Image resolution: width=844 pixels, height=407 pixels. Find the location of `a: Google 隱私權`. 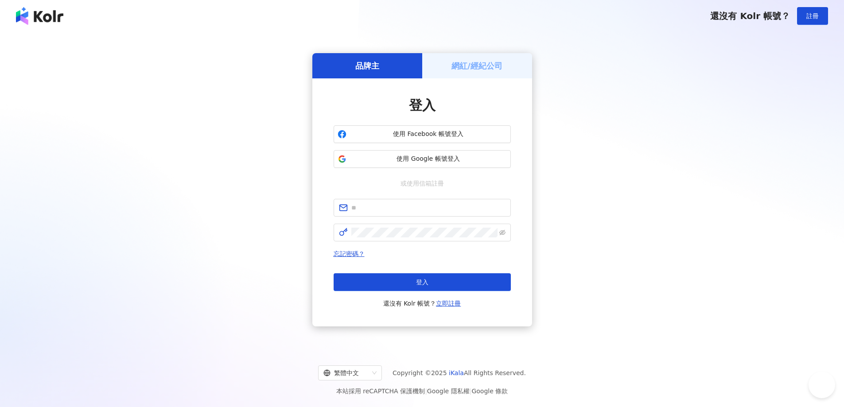

a: Google 隱私權 is located at coordinates (448, 391).